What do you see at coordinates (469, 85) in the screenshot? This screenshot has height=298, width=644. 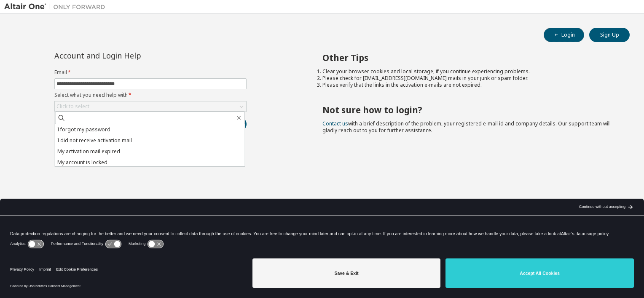 I see `li: Please verify that the links in the activation e-mails are not expired.` at bounding box center [469, 85].